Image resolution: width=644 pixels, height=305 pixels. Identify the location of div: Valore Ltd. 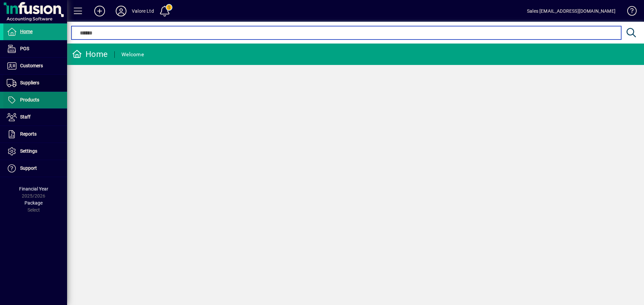
(143, 11).